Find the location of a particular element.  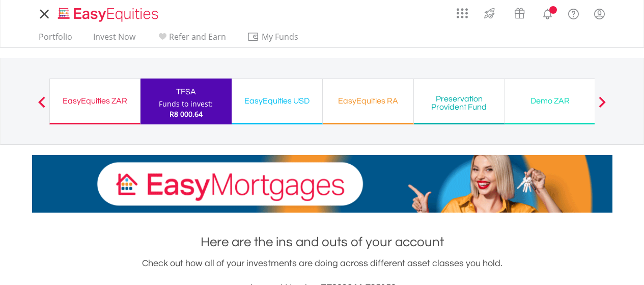

span: R8 000.64 is located at coordinates (185, 114).